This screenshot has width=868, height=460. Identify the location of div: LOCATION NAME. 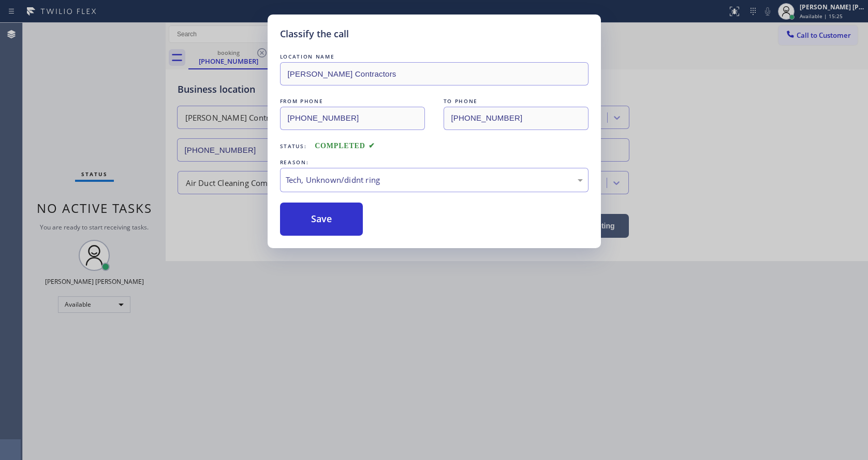
(434, 56).